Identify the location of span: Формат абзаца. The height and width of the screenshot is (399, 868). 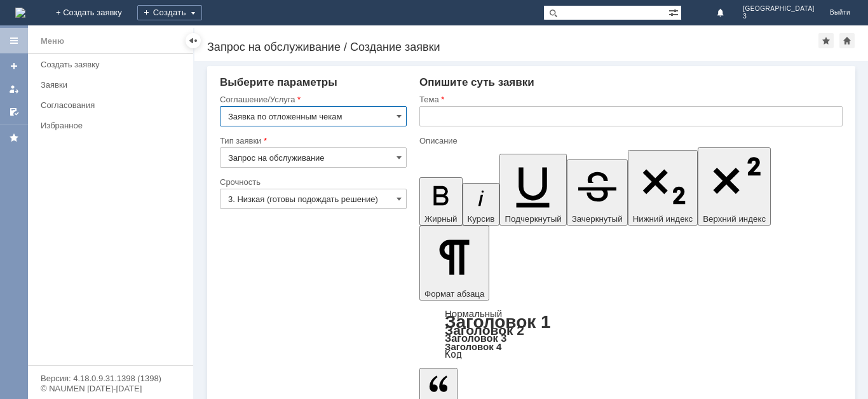
(454, 294).